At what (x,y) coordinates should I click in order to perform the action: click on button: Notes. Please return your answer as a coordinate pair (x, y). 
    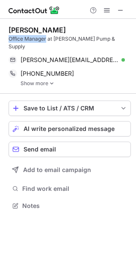
    Looking at the image, I should click on (70, 206).